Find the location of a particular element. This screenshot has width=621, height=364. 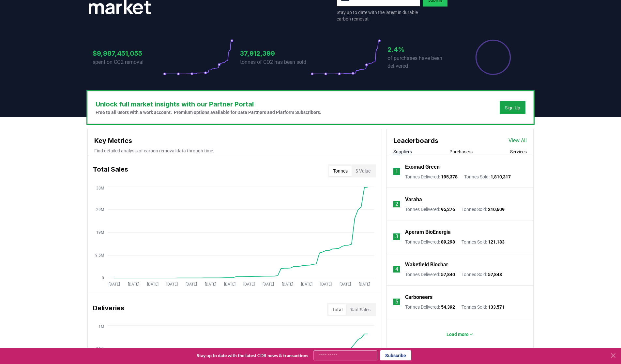

a: Varaha is located at coordinates (413, 199).